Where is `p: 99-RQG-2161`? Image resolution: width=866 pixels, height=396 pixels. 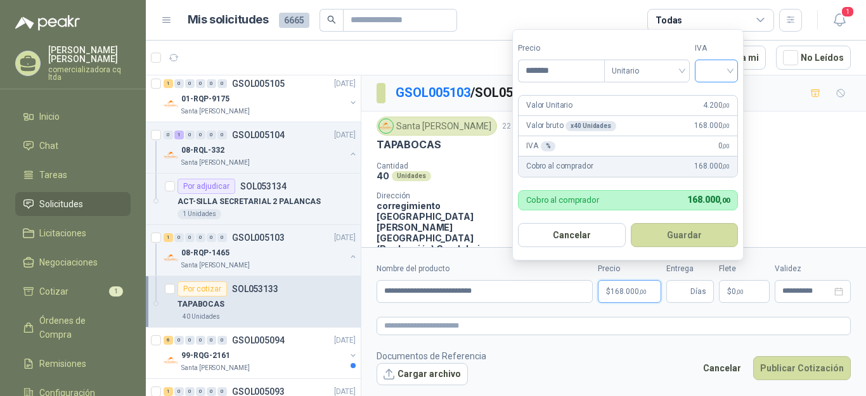 p: 99-RQG-2161 is located at coordinates (205, 356).